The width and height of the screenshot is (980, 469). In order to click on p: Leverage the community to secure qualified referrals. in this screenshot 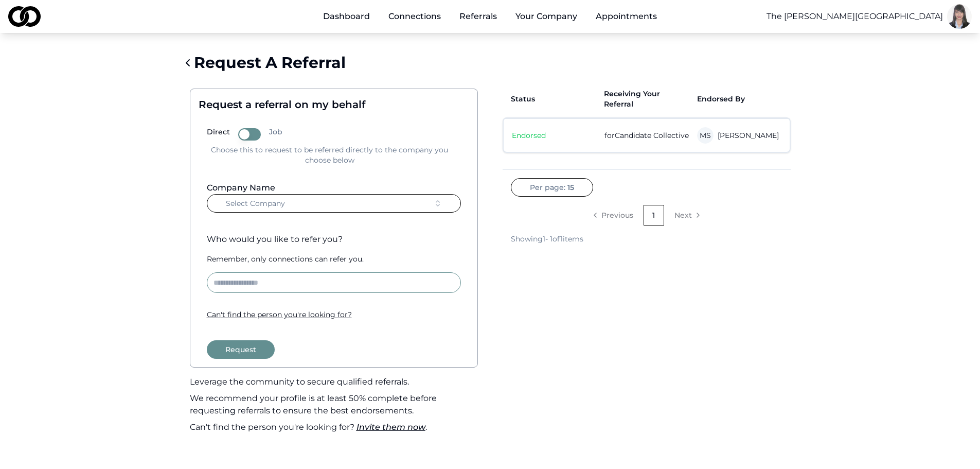, I will do `click(334, 382)`.